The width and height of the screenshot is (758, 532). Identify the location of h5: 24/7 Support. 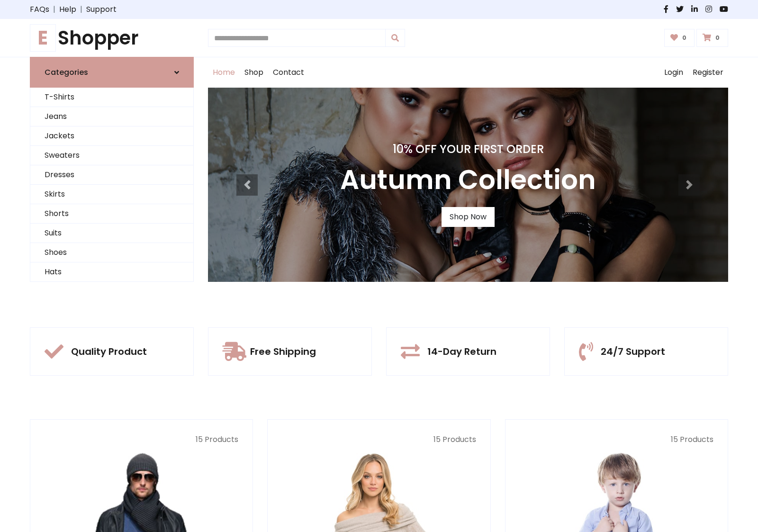
(633, 351).